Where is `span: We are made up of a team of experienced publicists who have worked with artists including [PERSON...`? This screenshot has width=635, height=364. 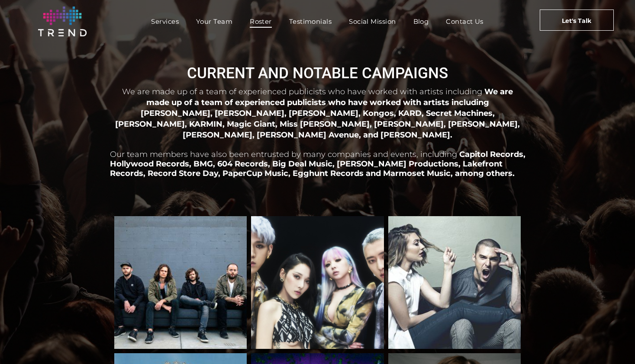
span: We are made up of a team of experienced publicists who have worked with artists including [PERSON... is located at coordinates (318, 113).